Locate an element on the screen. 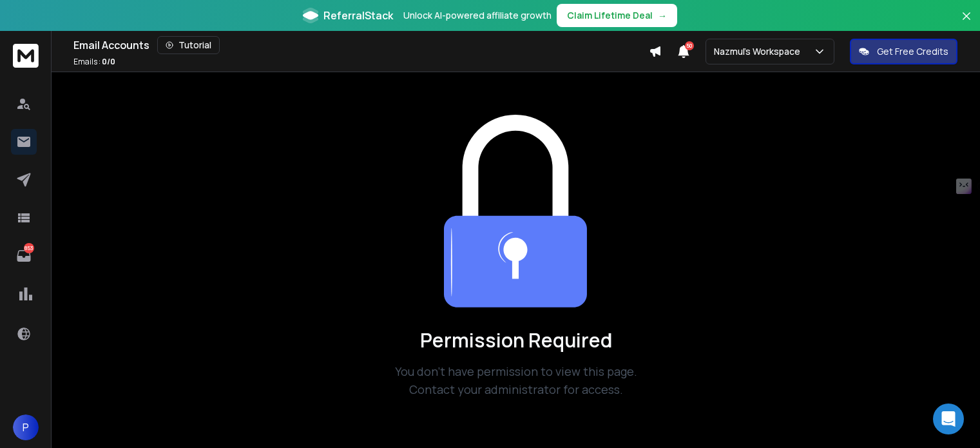  button: Close banner is located at coordinates (967, 23).